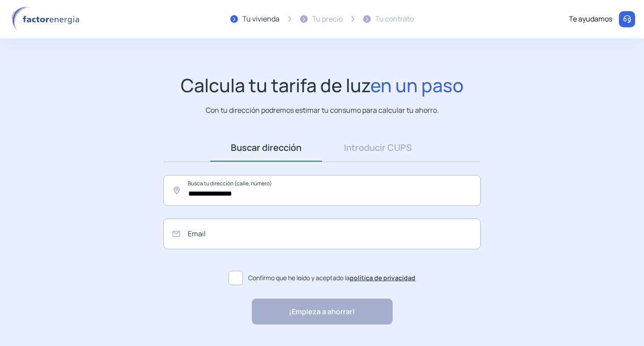 This screenshot has height=346, width=644. What do you see at coordinates (394, 19) in the screenshot?
I see `div: Tu contrato` at bounding box center [394, 19].